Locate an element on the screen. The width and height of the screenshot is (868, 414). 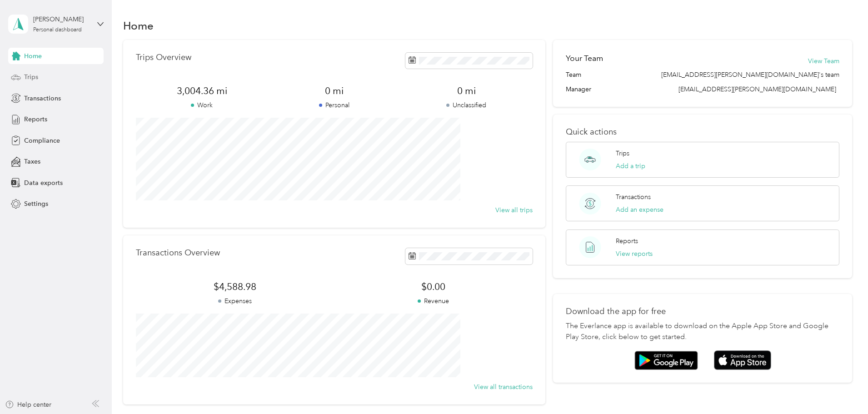
p: Reports is located at coordinates (627, 241).